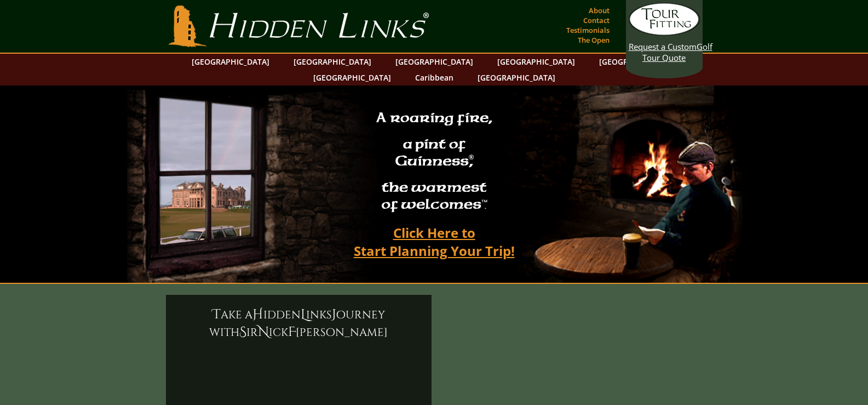 Image resolution: width=868 pixels, height=405 pixels. I want to click on a: The Open, so click(594, 40).